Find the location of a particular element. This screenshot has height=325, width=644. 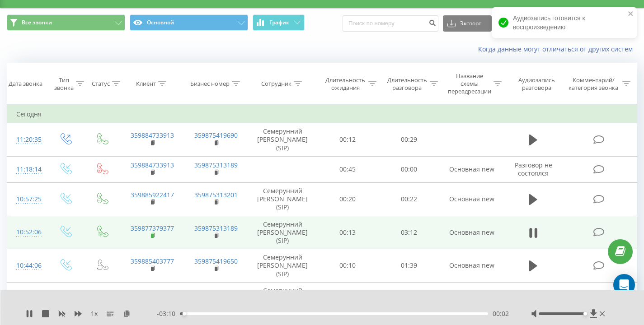

button: Экспорт is located at coordinates (467, 24).